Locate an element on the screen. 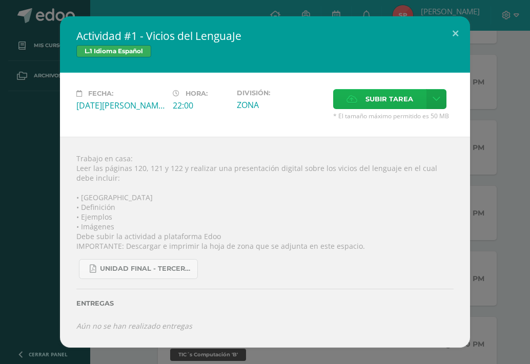 The height and width of the screenshot is (364, 530). span: L.1 Idioma Español is located at coordinates (114, 51).